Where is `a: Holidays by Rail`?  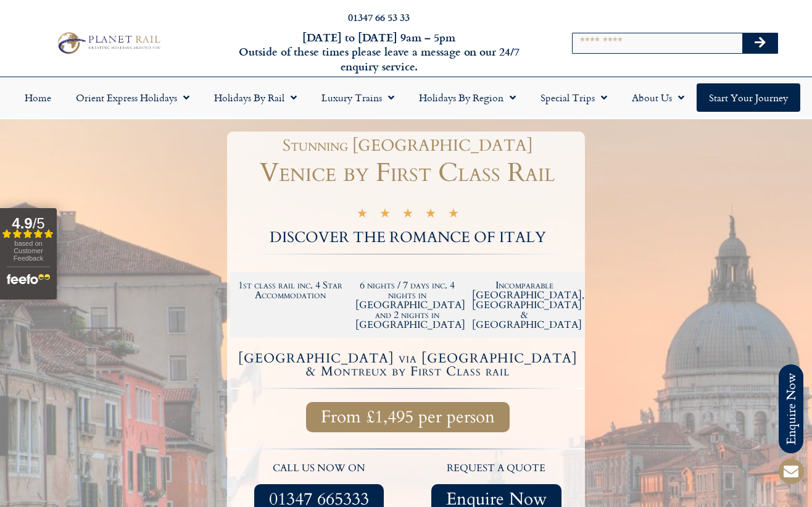 a: Holidays by Rail is located at coordinates (255, 97).